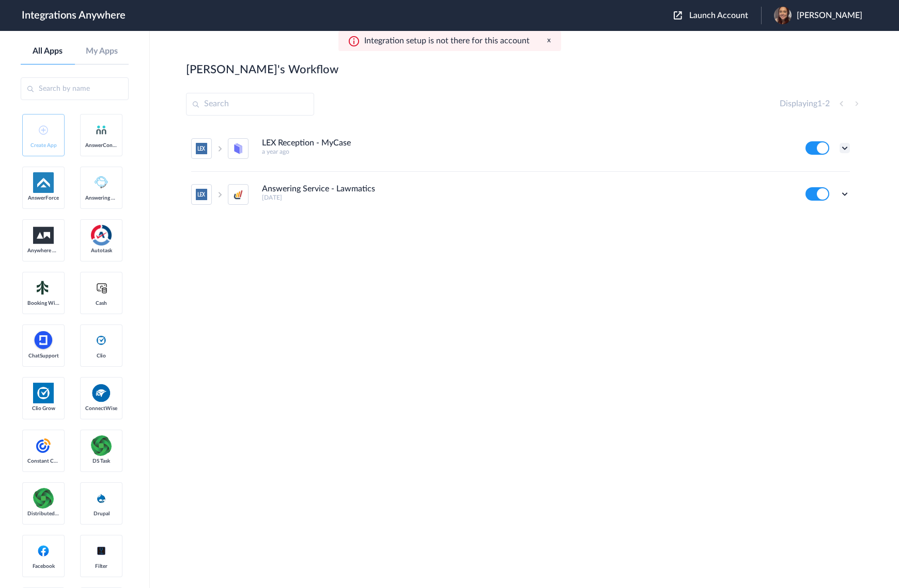 This screenshot has height=588, width=899. Describe the element at coordinates (43, 356) in the screenshot. I see `span: ChatSupport` at that location.